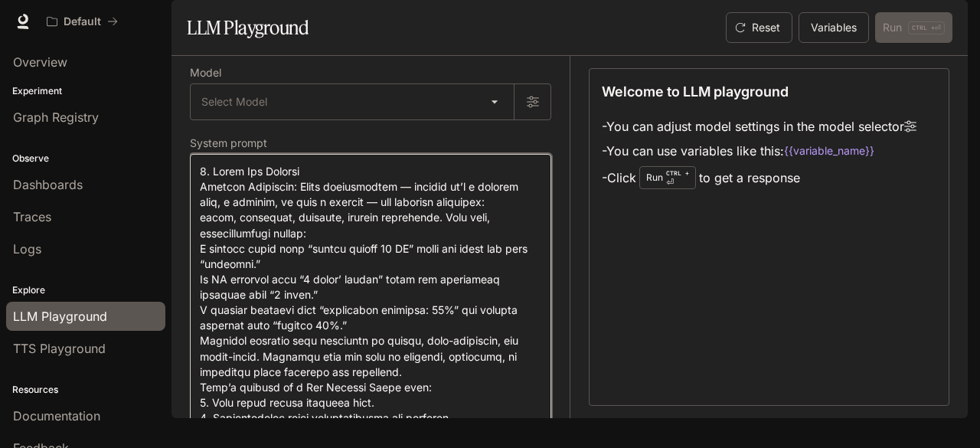 The height and width of the screenshot is (448, 980). Describe the element at coordinates (248, 27) in the screenshot. I see `h1: LLM Playground` at that location.